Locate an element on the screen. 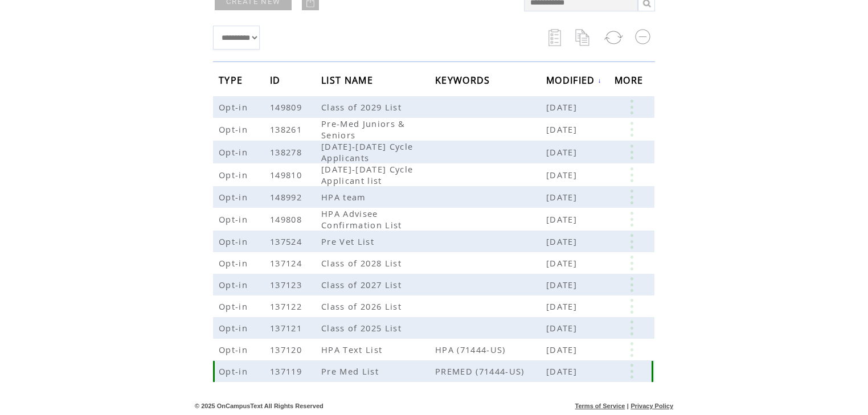 Image resolution: width=868 pixels, height=415 pixels. span: 137524 is located at coordinates (287, 242).